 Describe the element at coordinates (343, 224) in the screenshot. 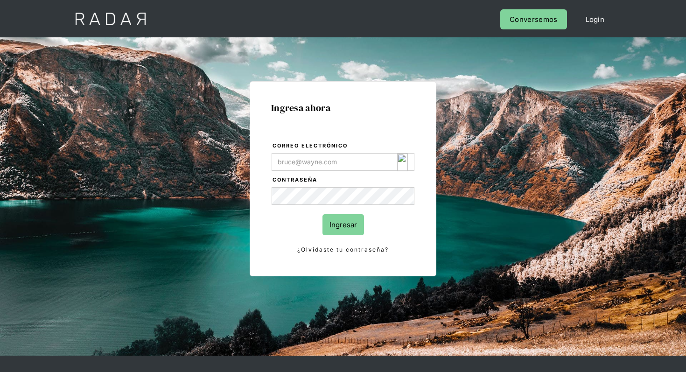

I see `input: Ingresar` at that location.